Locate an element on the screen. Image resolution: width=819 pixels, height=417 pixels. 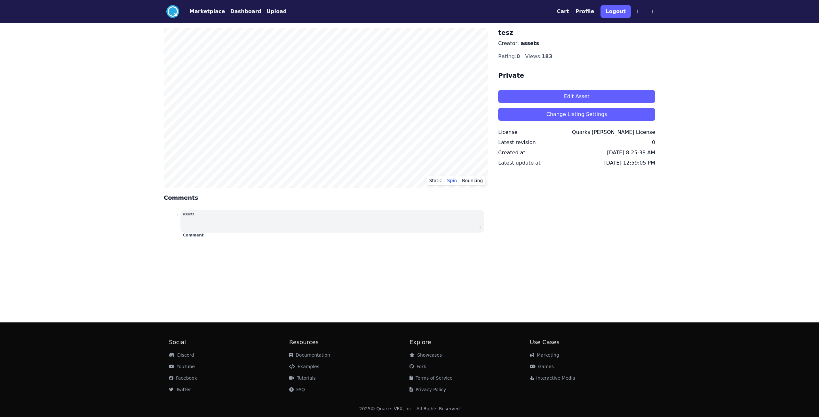
button: Logout is located at coordinates (615, 12).